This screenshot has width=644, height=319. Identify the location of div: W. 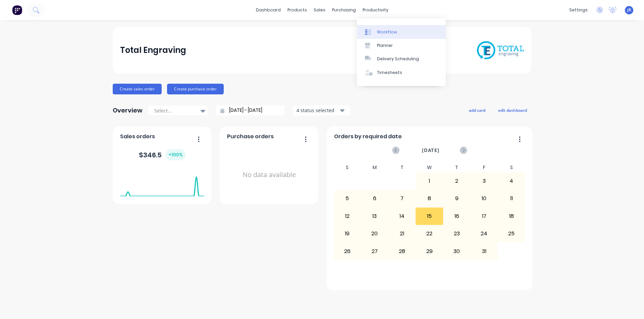
(429, 168).